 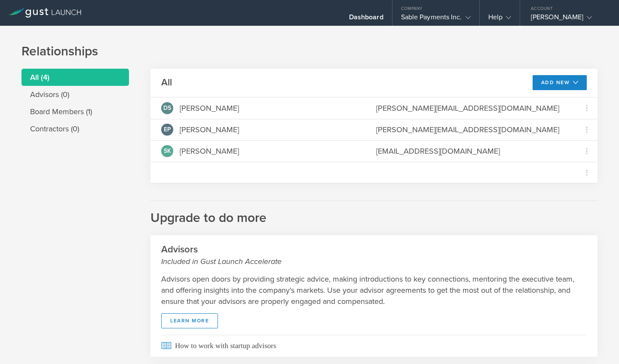 What do you see at coordinates (374, 213) in the screenshot?
I see `h2: Upgrade to do more` at bounding box center [374, 213].